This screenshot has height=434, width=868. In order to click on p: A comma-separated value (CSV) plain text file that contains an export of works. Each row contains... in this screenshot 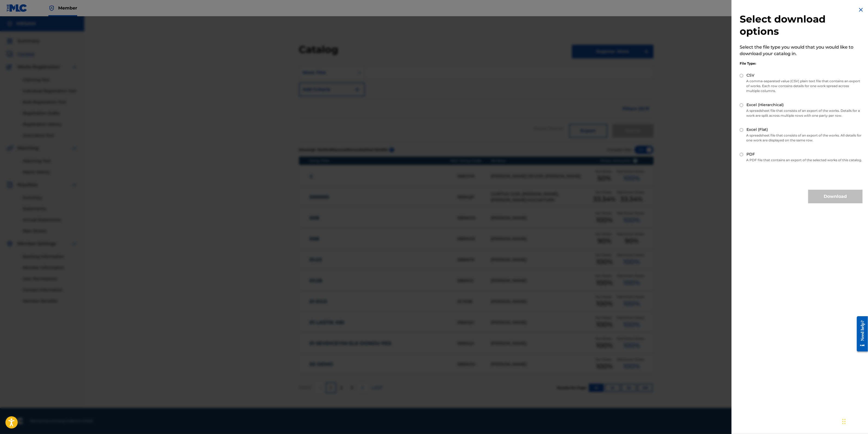, I will do `click(801, 86)`.